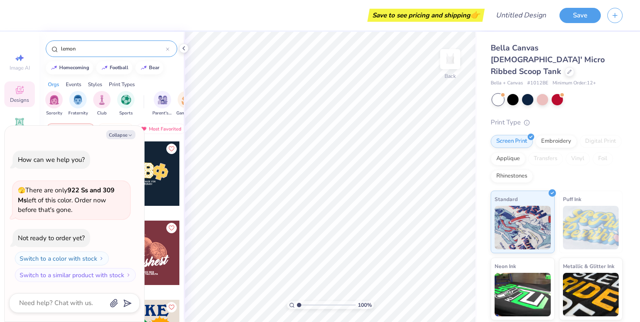  I want to click on div: Foil, so click(603, 159).